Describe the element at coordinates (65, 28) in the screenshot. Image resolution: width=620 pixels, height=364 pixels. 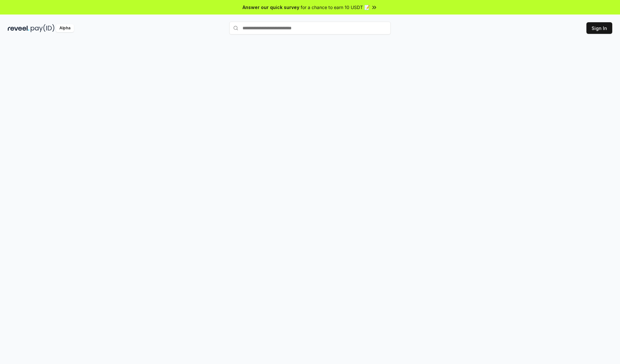
I see `div: Alpha` at that location.